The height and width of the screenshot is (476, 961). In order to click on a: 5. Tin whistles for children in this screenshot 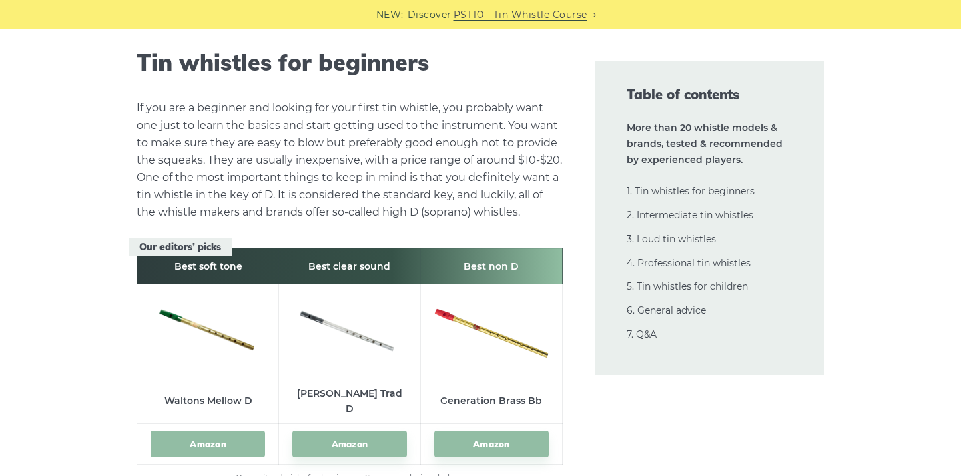, I will do `click(687, 286)`.